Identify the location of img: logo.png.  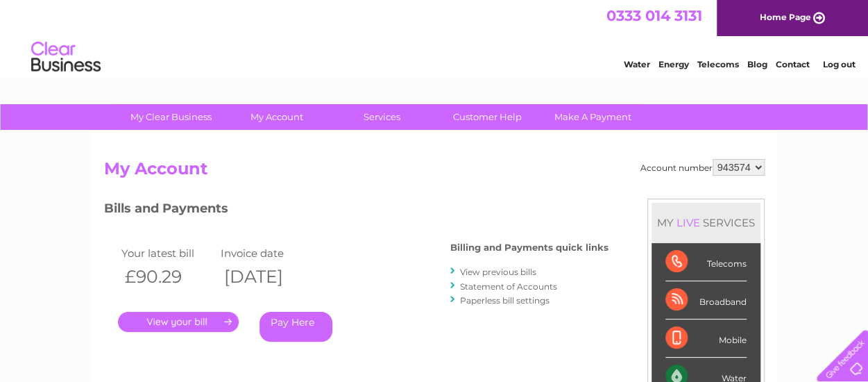
(66, 57).